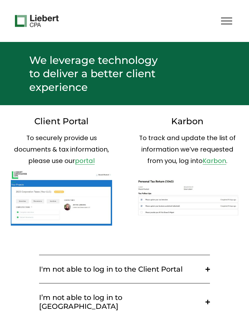  I want to click on h3: Client Portal, so click(61, 122).